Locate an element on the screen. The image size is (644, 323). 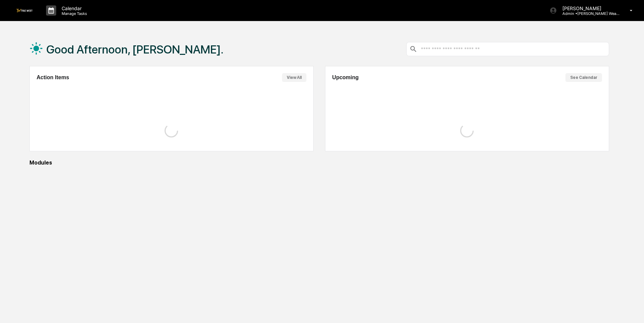
a: See Calendar is located at coordinates (584, 78).